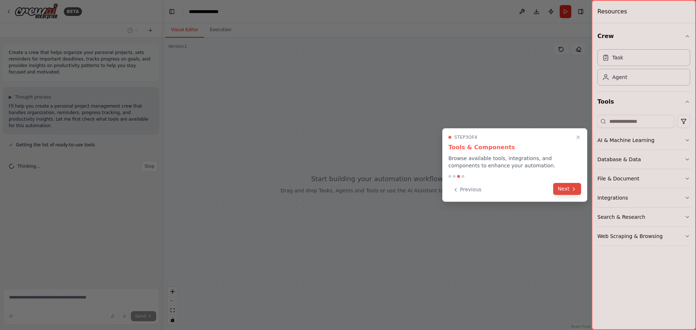 The height and width of the screenshot is (330, 696). Describe the element at coordinates (578, 137) in the screenshot. I see `button: Close walkthrough` at that location.